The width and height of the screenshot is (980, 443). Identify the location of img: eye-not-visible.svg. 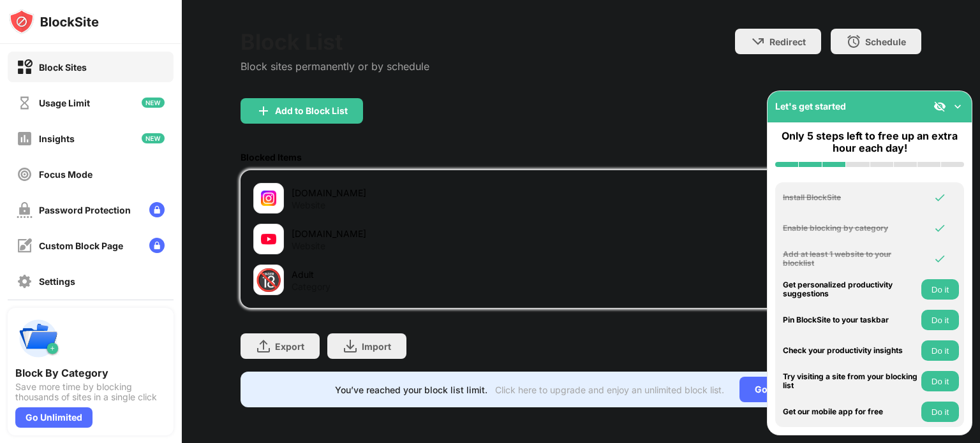
(939, 107).